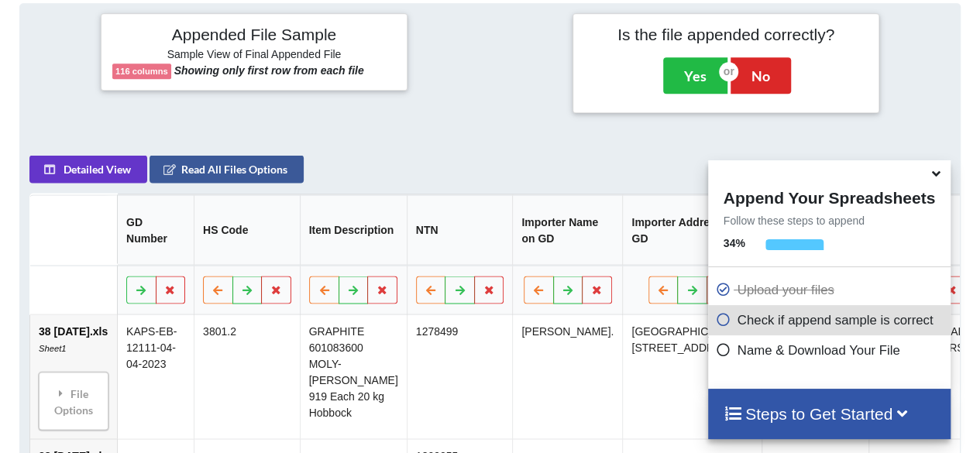 The height and width of the screenshot is (453, 980). What do you see at coordinates (74, 401) in the screenshot?
I see `div: File Options` at bounding box center [74, 401].